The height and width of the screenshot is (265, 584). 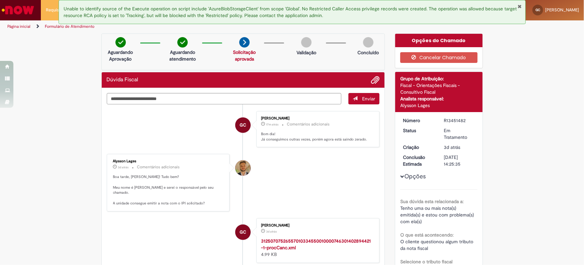 I want to click on img: ServiceNow, so click(x=18, y=10).